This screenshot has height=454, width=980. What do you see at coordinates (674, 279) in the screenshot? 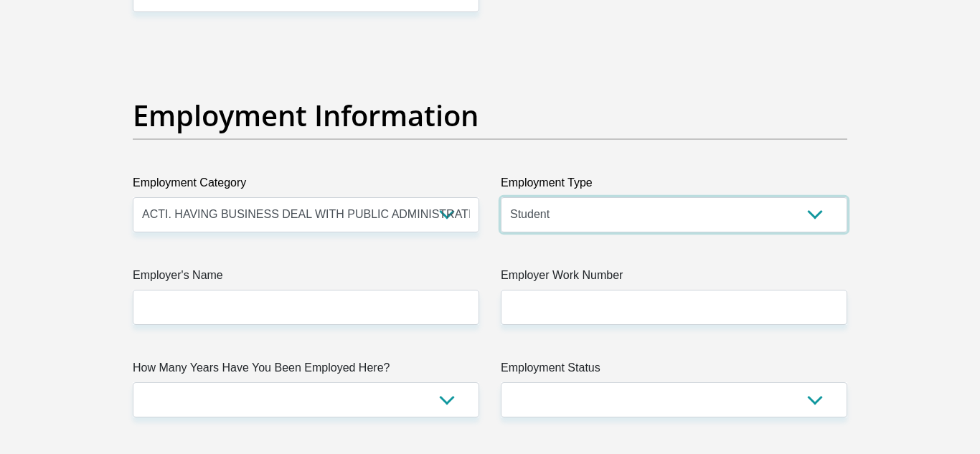
I see `label: Employer Work Number` at bounding box center [674, 279].